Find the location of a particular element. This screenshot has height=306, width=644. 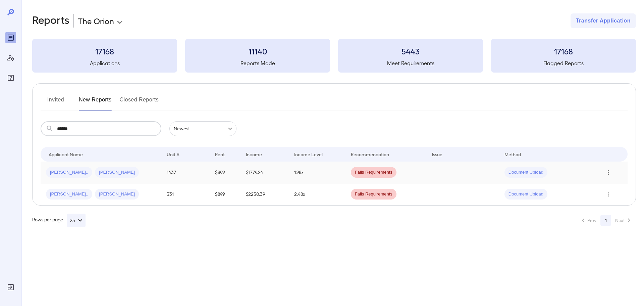

button: page 1 is located at coordinates (606, 221).